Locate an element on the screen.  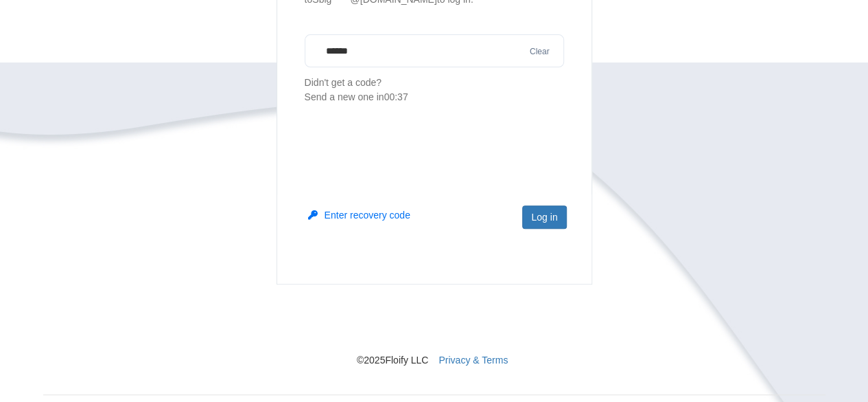
p: Didn't get a code? is located at coordinates (435, 90).